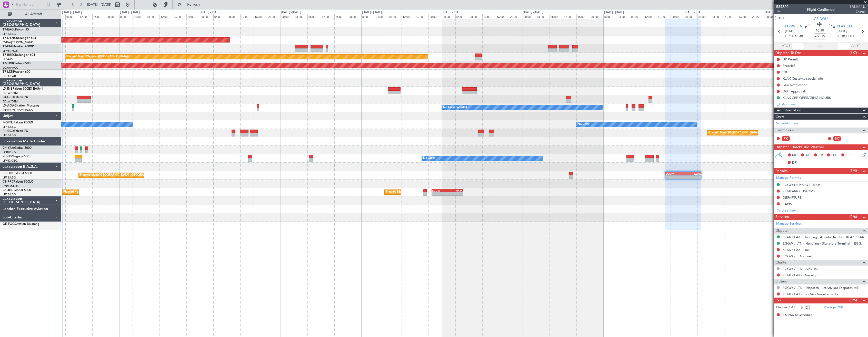 The height and width of the screenshot is (337, 868). Describe the element at coordinates (18, 182) in the screenshot. I see `a: CS-RRCFalcon 900LX` at that location.